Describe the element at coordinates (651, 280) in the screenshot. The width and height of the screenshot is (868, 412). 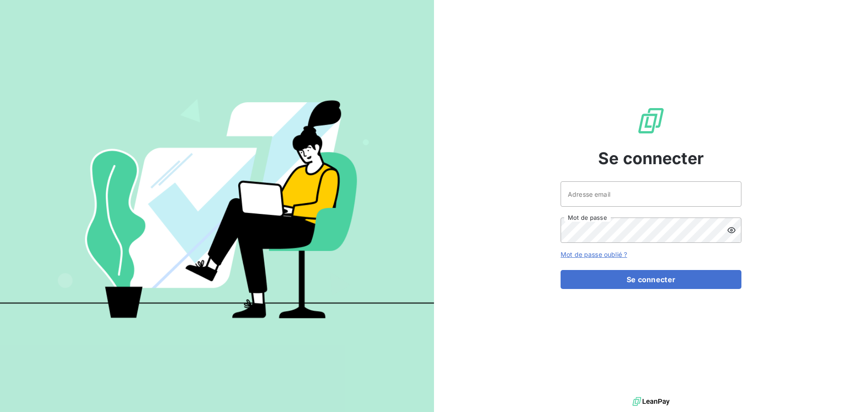
I see `button: Se connecter` at that location.